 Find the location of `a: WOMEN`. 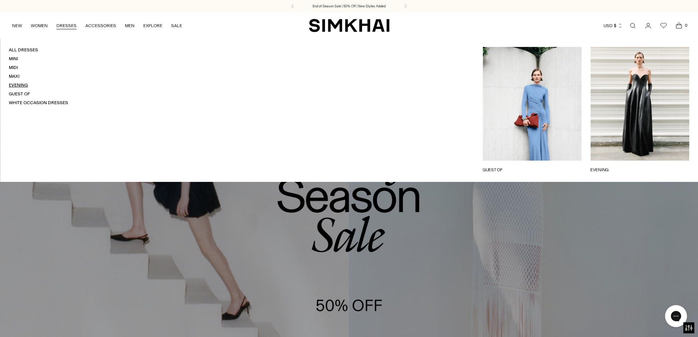

a: WOMEN is located at coordinates (39, 26).